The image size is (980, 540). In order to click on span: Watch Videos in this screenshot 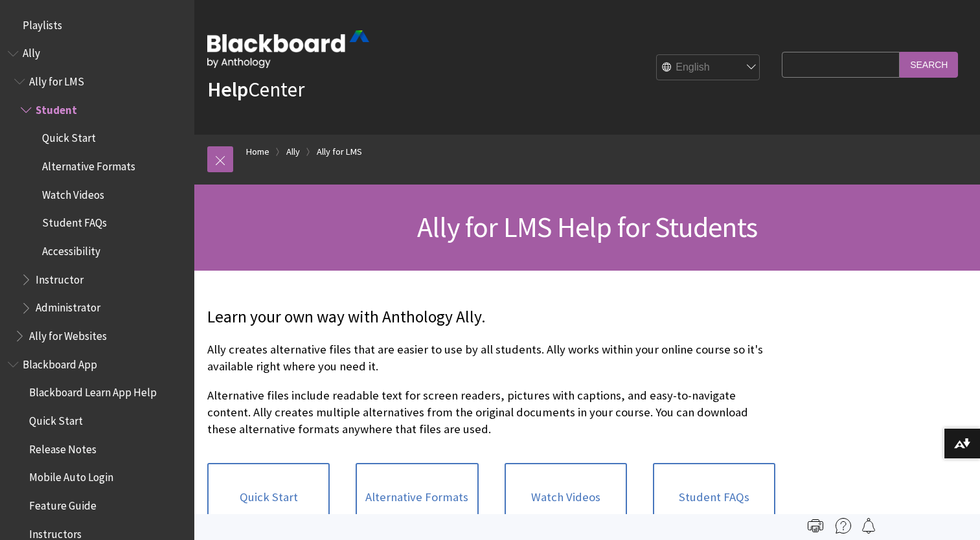, I will do `click(73, 192)`.